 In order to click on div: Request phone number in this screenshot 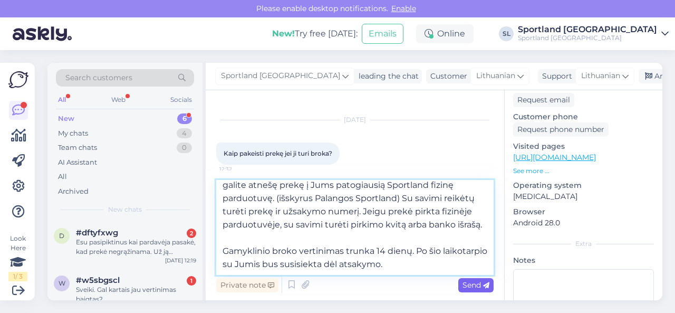, I will do `click(561, 129)`.